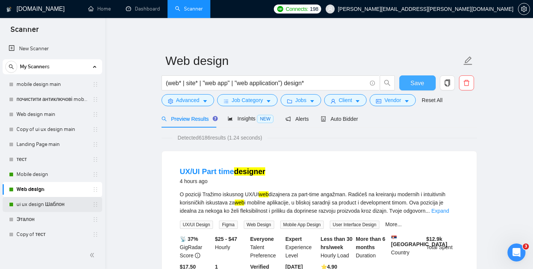 The height and width of the screenshot is (269, 533). I want to click on span: User Interface Design, so click(354, 225).